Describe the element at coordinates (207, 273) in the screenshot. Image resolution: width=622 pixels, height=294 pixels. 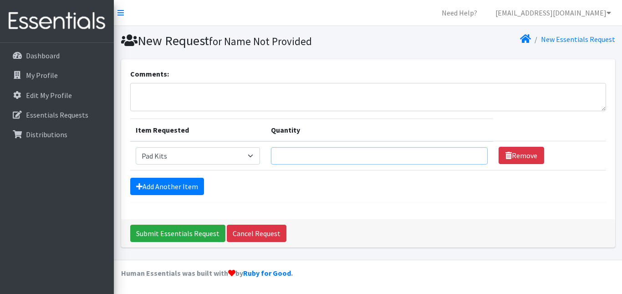
I see `strong: Human Essentials was built with by .` at that location.